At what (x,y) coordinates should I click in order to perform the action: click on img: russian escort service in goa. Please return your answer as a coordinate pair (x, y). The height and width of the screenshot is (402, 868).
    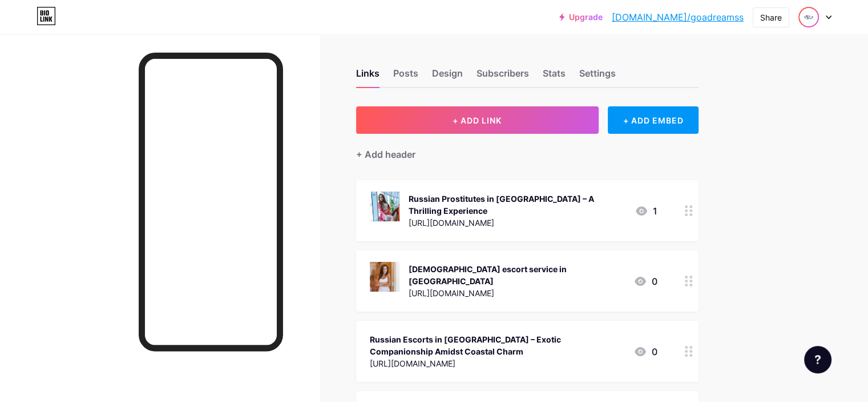
    Looking at the image, I should click on (385, 276).